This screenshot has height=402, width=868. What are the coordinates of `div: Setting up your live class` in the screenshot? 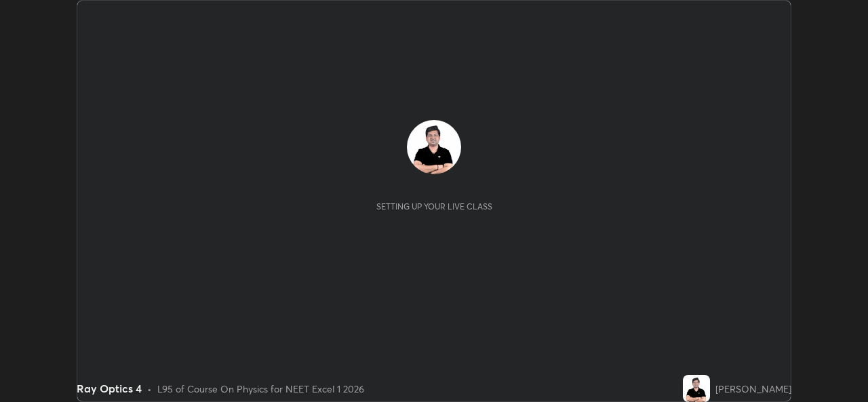 It's located at (434, 206).